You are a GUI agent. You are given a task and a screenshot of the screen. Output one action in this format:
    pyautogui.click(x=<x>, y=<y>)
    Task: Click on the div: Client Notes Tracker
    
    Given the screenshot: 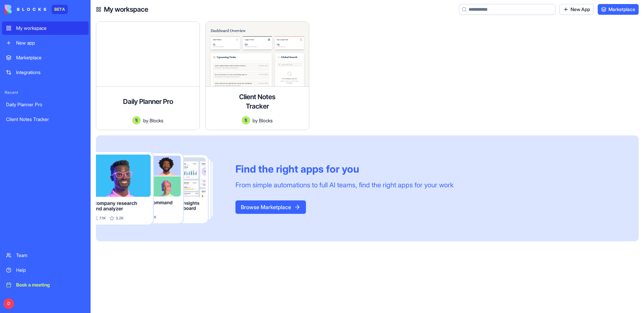 What is the action you would take?
    pyautogui.click(x=45, y=119)
    